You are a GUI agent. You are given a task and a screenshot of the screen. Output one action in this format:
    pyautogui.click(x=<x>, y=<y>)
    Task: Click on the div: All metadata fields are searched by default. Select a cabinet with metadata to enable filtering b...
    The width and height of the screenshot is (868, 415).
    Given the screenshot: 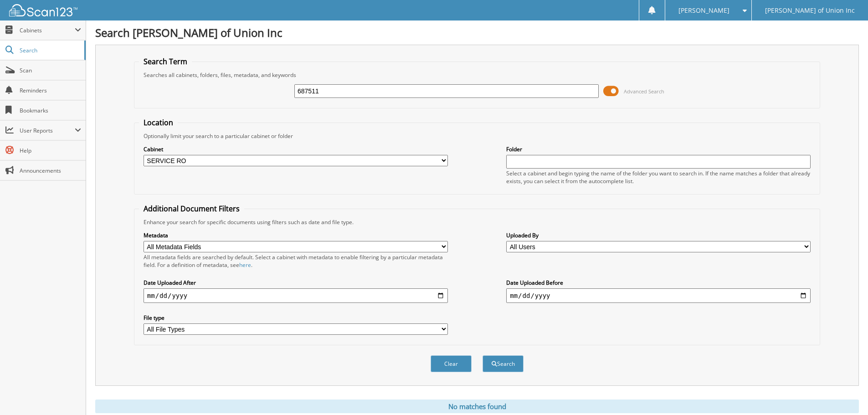 What is the action you would take?
    pyautogui.click(x=296, y=261)
    